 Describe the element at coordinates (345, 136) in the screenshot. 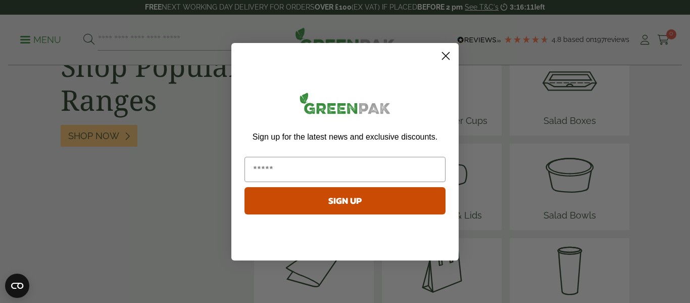

I see `span: Sign up for the latest news and exclusive discounts.` at that location.